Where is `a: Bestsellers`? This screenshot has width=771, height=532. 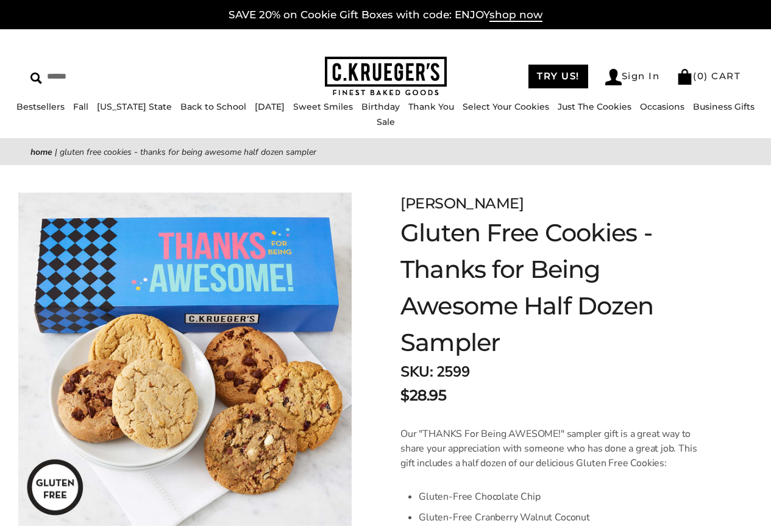 a: Bestsellers is located at coordinates (40, 106).